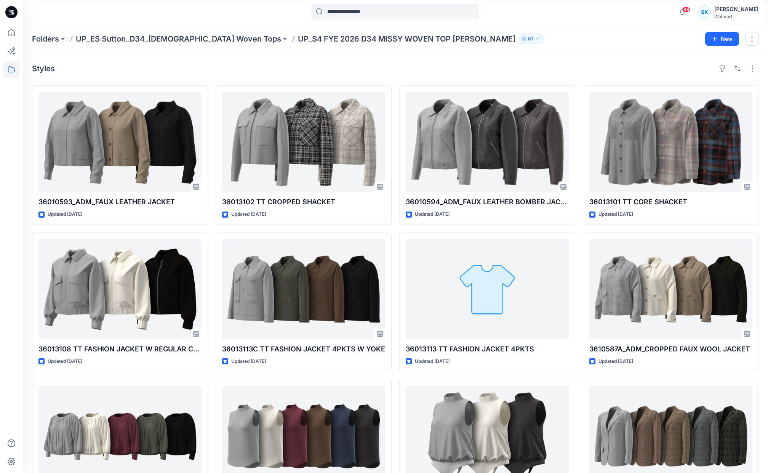 The height and width of the screenshot is (473, 768). What do you see at coordinates (487, 289) in the screenshot?
I see `a: 36013113 TT FASHION JACKET 4PKTS` at bounding box center [487, 289].